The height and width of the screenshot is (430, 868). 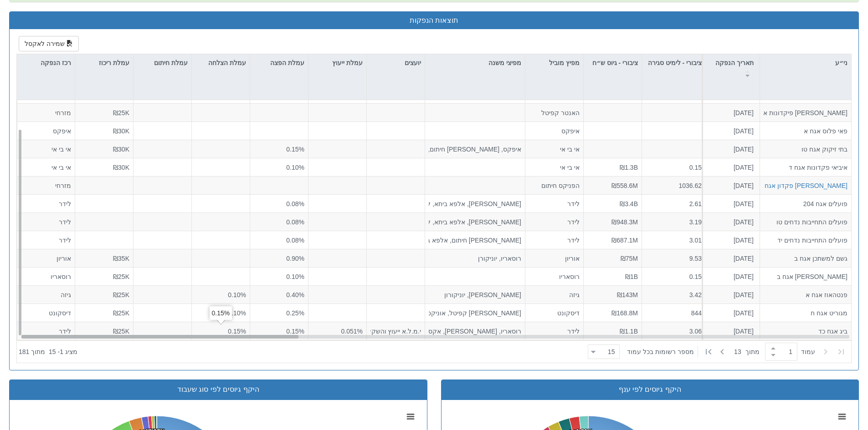 What do you see at coordinates (660, 352) in the screenshot?
I see `span: ‏מספר רשומות בכל עמוד` at bounding box center [660, 352].